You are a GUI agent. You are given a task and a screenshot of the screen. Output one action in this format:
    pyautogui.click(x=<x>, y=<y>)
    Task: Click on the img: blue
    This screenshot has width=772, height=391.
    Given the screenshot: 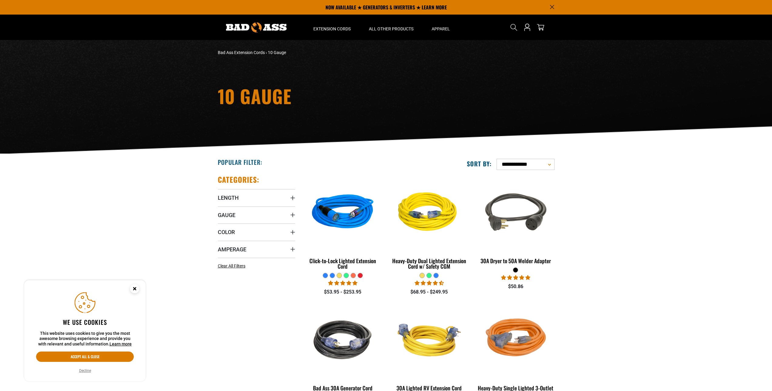 What is the action you would take?
    pyautogui.click(x=343, y=213)
    